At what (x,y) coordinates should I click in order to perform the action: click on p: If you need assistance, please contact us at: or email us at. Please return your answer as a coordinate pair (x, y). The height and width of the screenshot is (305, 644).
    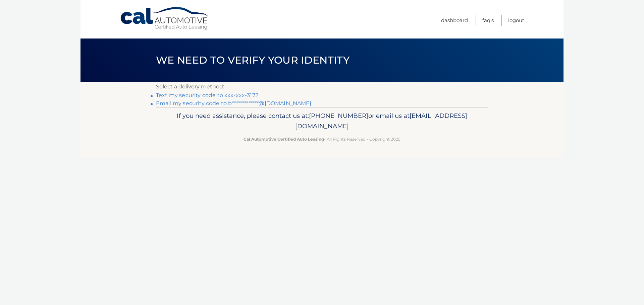
    Looking at the image, I should click on (322, 122).